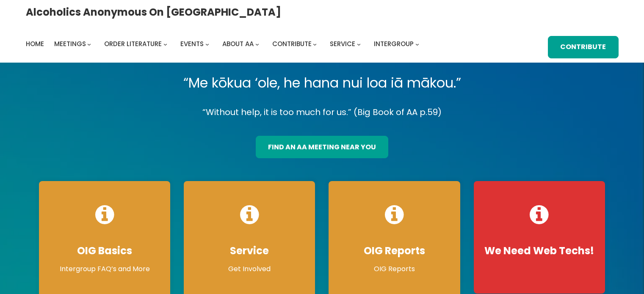  Describe the element at coordinates (249, 269) in the screenshot. I see `p: Get Involved` at that location.